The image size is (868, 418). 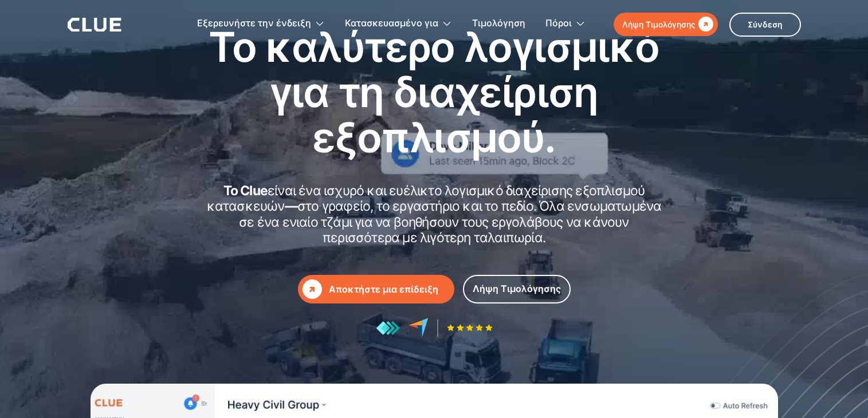 I want to click on font: Τιμολόγηση, so click(x=498, y=23).